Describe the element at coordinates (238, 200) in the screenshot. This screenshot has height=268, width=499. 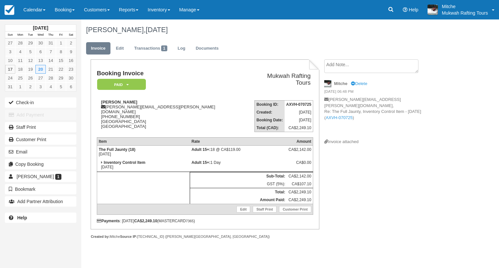
I see `th: Amount Paid:` at that location.